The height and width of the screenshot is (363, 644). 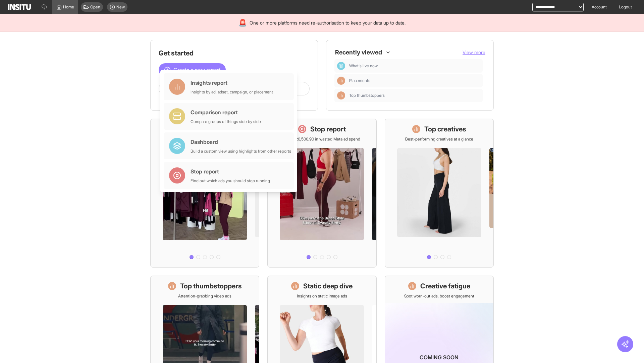 I want to click on p: Insights on static image ads, so click(x=322, y=296).